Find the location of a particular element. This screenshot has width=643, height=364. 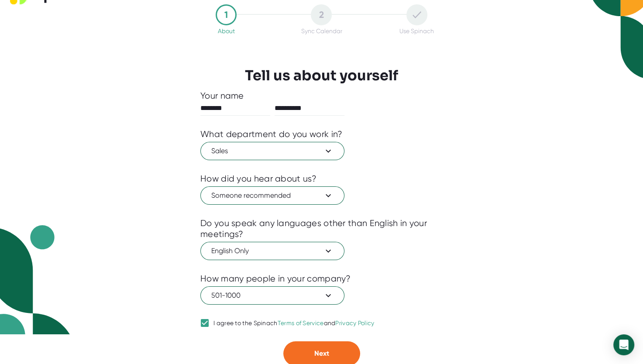

a: Privacy Policy is located at coordinates (355, 323).